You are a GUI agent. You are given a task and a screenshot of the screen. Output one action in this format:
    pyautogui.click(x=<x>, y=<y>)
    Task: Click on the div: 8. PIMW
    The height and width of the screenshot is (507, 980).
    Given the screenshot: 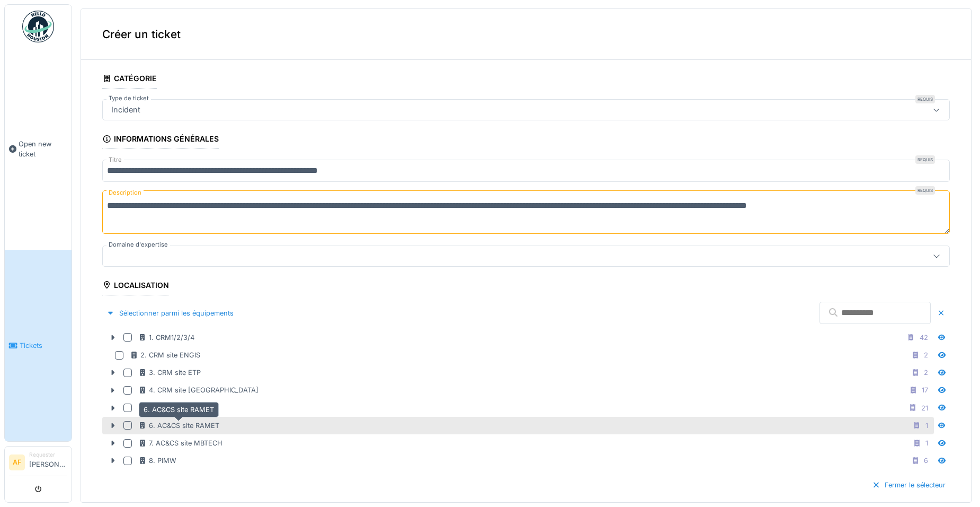 What is the action you would take?
    pyautogui.click(x=158, y=460)
    